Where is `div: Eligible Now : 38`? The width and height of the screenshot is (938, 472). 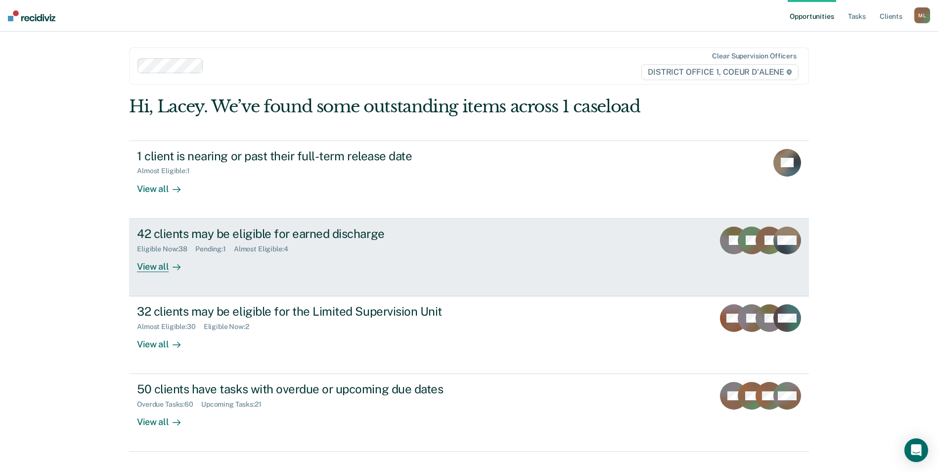
div: Eligible Now : 38 is located at coordinates (166, 249).